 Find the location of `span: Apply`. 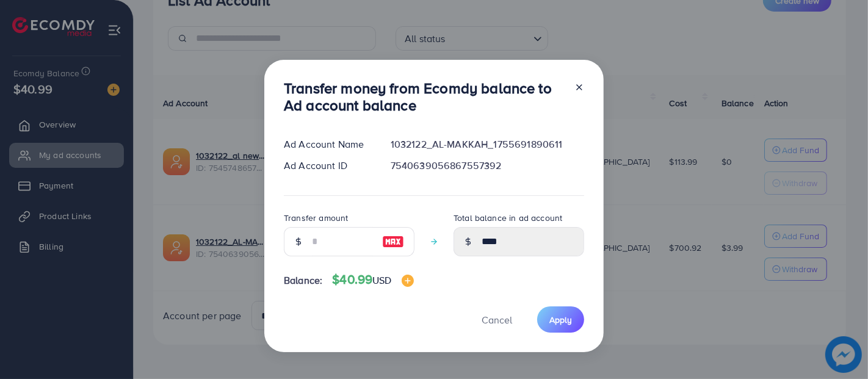

span: Apply is located at coordinates (560, 320).